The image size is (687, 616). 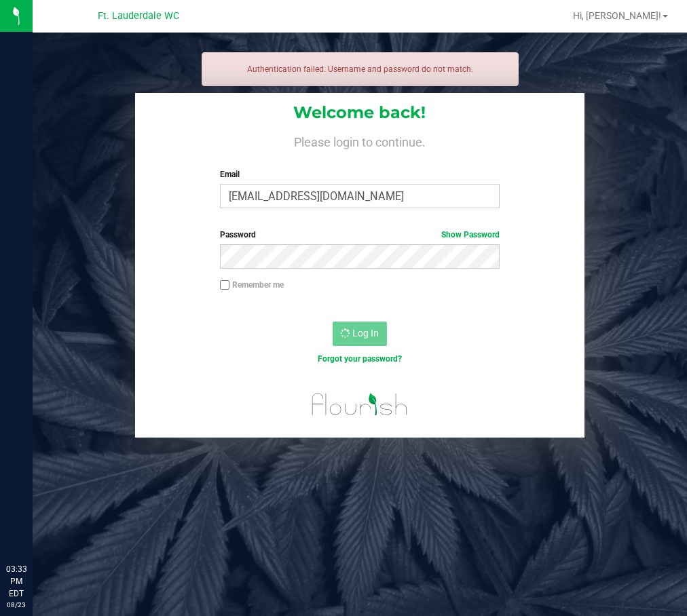 I want to click on h1: Welcome back!, so click(x=360, y=112).